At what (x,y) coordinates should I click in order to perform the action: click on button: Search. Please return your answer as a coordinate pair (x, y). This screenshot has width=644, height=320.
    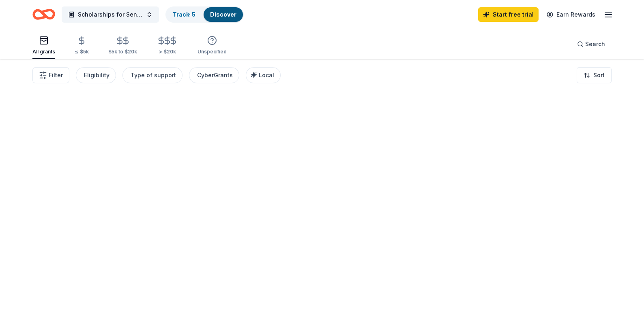
    Looking at the image, I should click on (591, 44).